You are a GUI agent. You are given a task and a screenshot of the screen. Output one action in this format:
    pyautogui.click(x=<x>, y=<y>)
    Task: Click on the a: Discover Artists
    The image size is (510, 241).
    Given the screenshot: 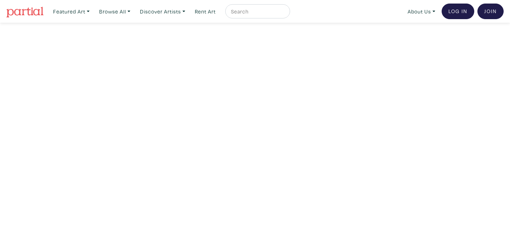 What is the action you would take?
    pyautogui.click(x=163, y=11)
    